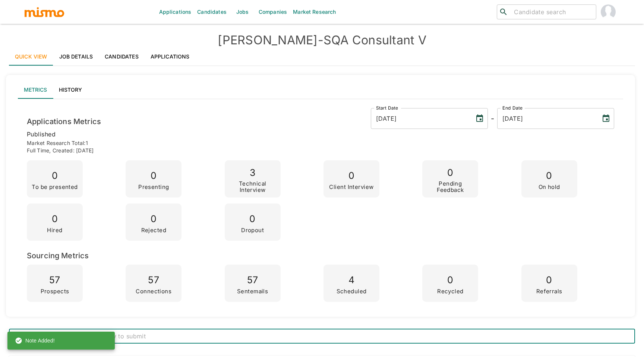 The width and height of the screenshot is (644, 357). Describe the element at coordinates (450, 187) in the screenshot. I see `p: Pending Feedback` at that location.